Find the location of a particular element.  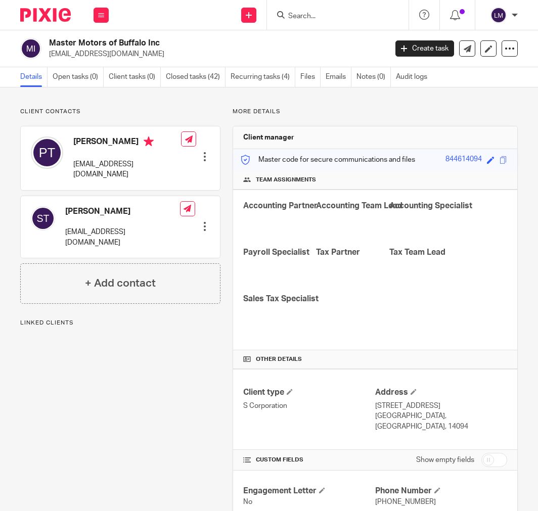

span: Payroll Specialist is located at coordinates (276, 252).